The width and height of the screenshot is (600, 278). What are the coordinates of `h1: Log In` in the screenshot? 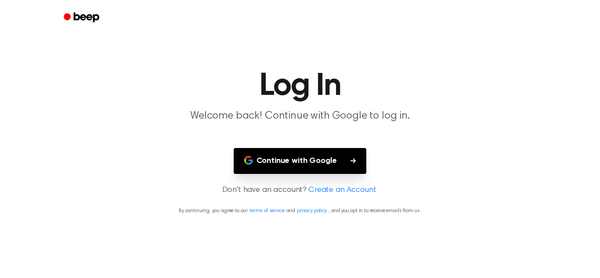 It's located at (300, 86).